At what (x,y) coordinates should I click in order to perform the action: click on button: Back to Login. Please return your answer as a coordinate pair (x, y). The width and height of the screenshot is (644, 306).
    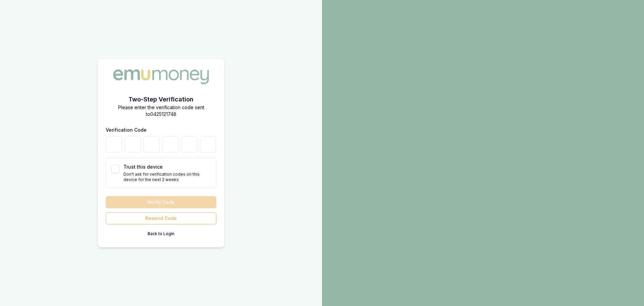
    Looking at the image, I should click on (161, 234).